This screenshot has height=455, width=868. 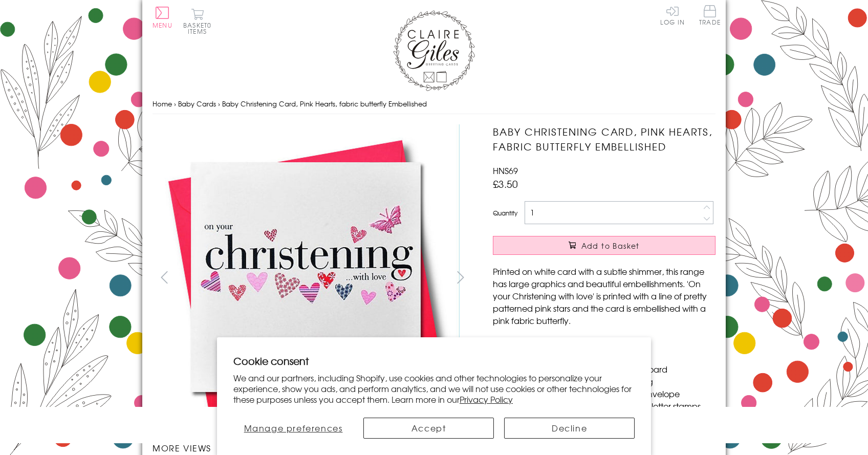 I want to click on span: Baby Christening Card, Pink Hearts, fabric butterfly Embellished, so click(x=324, y=103).